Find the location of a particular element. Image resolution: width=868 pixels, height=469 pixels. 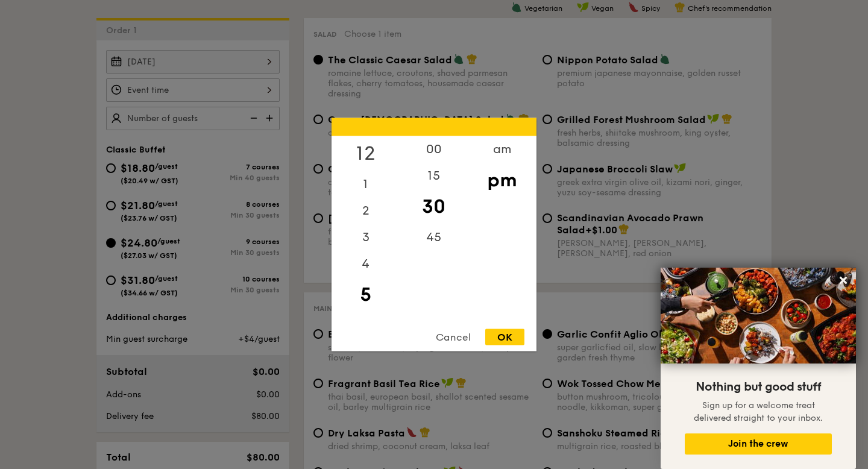

div: 30 is located at coordinates (434, 206).